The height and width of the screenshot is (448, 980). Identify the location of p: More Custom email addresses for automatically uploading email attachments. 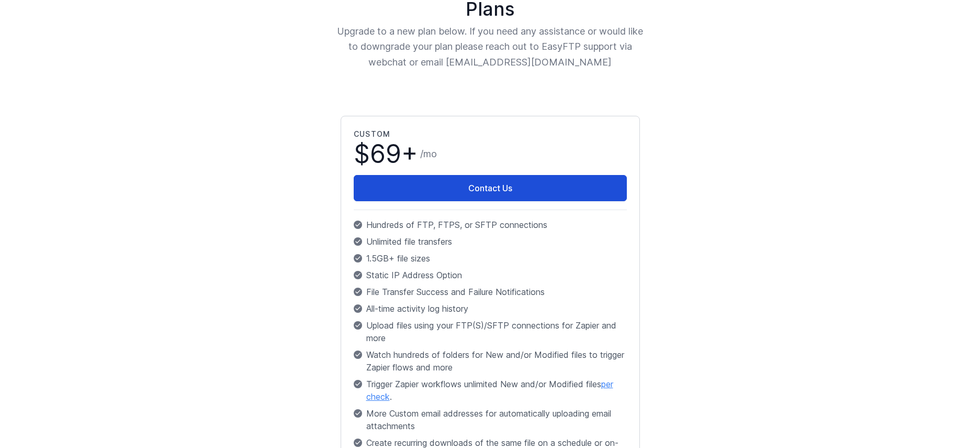
(490, 419).